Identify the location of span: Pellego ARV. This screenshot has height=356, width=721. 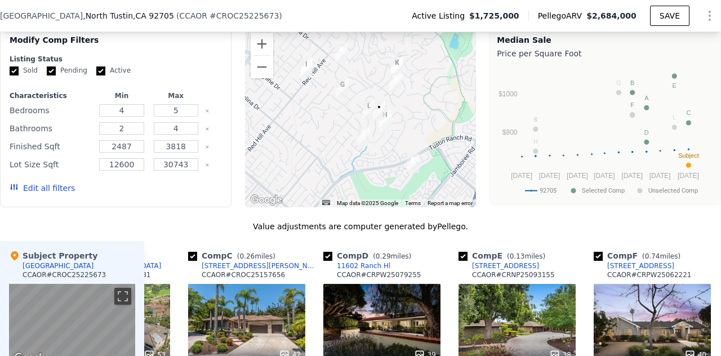
(562, 16).